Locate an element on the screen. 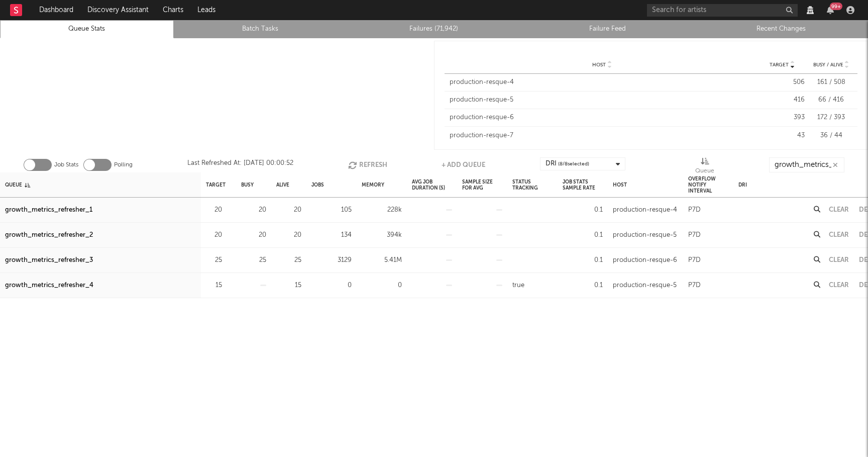 This screenshot has width=868, height=457. span: Target is located at coordinates (779, 65).